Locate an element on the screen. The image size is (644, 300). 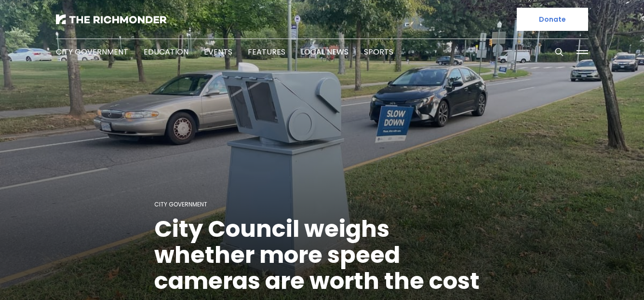
a: Donate is located at coordinates (552, 19).